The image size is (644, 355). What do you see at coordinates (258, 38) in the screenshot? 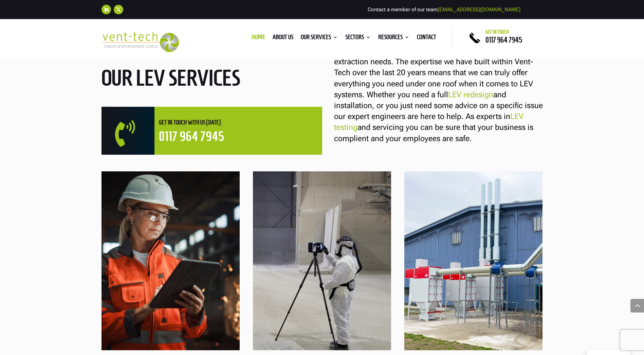
I see `a: Home` at bounding box center [258, 38].